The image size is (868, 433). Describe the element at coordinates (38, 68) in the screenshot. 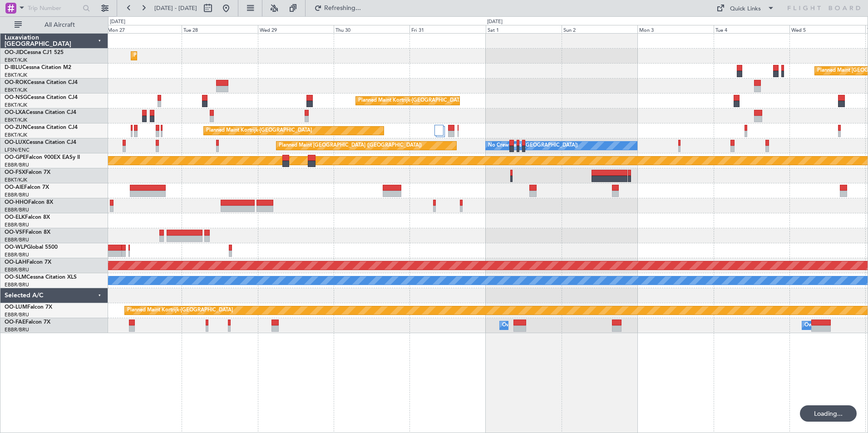

I see `a: D-IBLUCessna Citation M2` at that location.